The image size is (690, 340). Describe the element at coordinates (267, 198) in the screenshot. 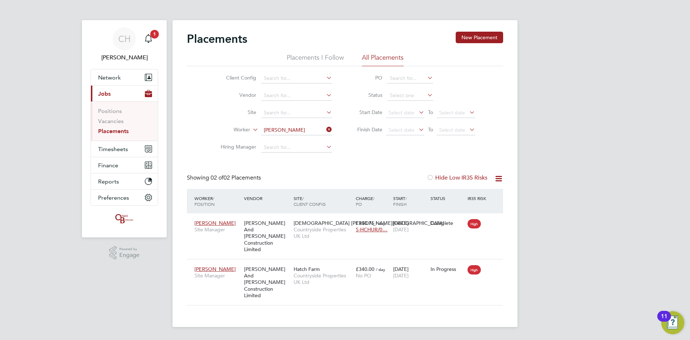

I see `div: Vendor` at that location.